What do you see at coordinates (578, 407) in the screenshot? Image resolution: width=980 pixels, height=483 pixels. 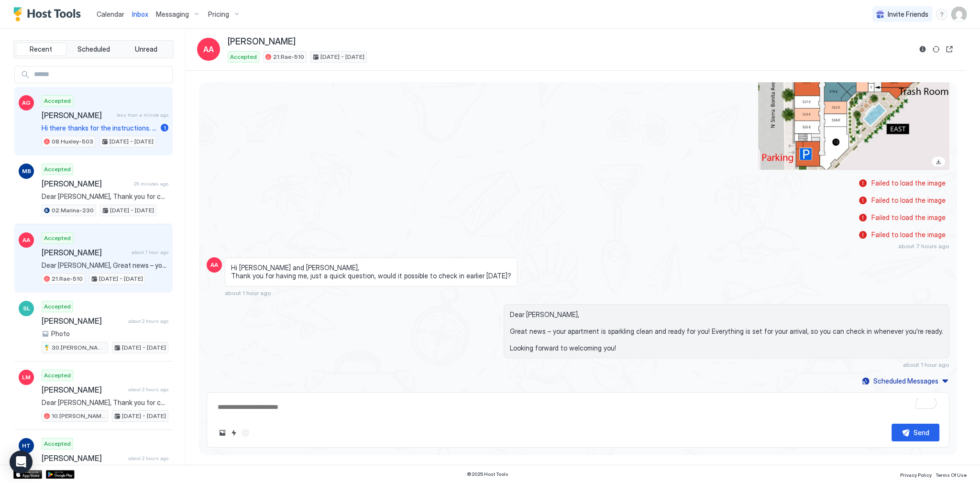 I see `textarea: To enrich screen reader interactions, please activate Accessibility in Grammarly extension settings` at bounding box center [578, 407].